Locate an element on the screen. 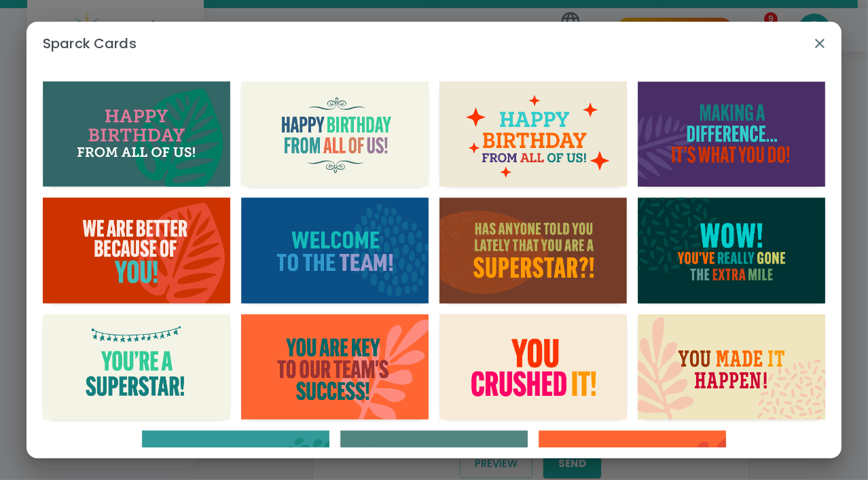 The image size is (868, 480). img: You made it happen! 01 is located at coordinates (731, 367).